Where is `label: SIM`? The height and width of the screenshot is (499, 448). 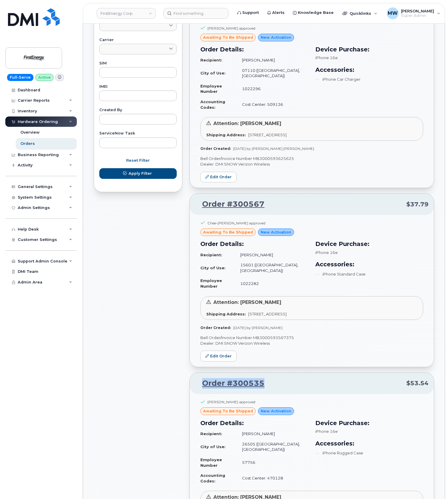 label: SIM is located at coordinates (138, 63).